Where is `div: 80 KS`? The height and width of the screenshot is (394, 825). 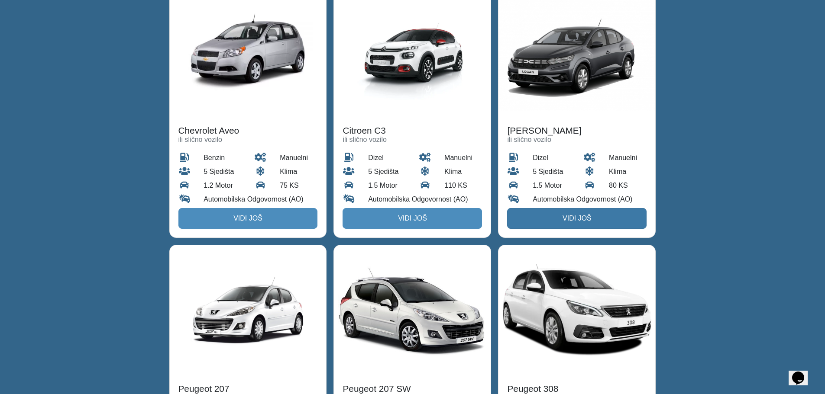
div: 80 KS is located at coordinates (627, 186).